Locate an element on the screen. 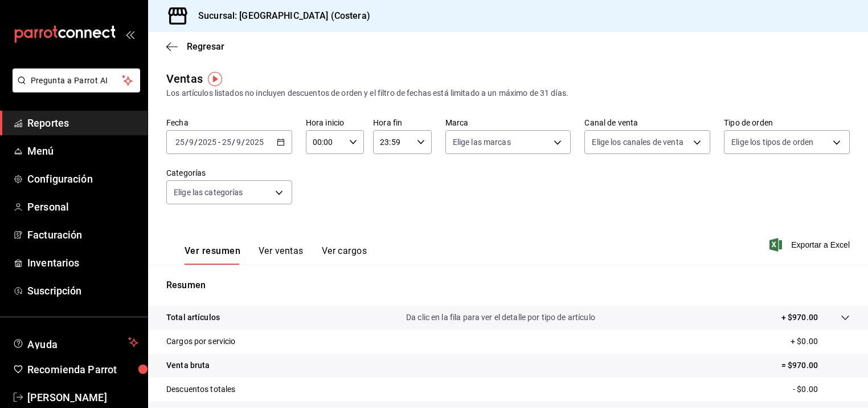 The width and height of the screenshot is (868, 408). label: Categorías is located at coordinates (229, 173).